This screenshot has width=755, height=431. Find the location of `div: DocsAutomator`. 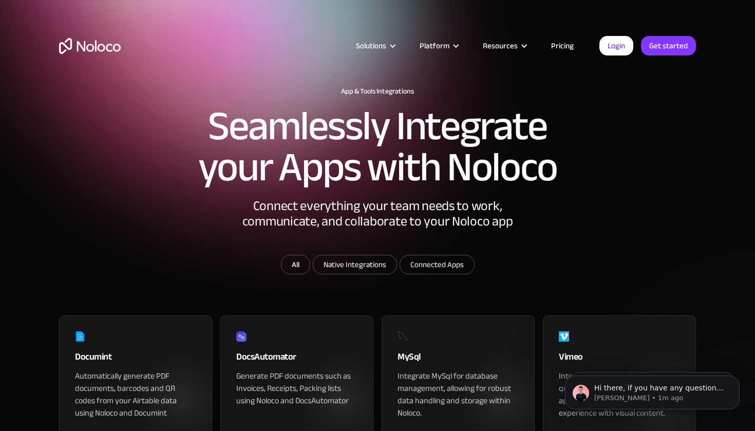

div: DocsAutomator is located at coordinates (297, 360).